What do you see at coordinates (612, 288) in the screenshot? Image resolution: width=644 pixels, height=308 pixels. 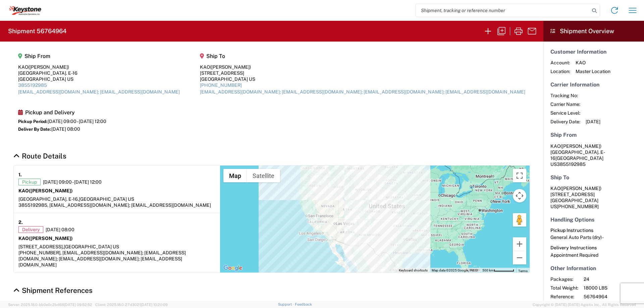 I see `span: 18000 LBS` at bounding box center [612, 288].